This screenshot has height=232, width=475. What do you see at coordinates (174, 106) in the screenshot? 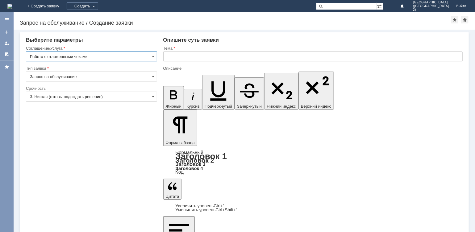
I see `span: Жирный` at bounding box center [174, 106].